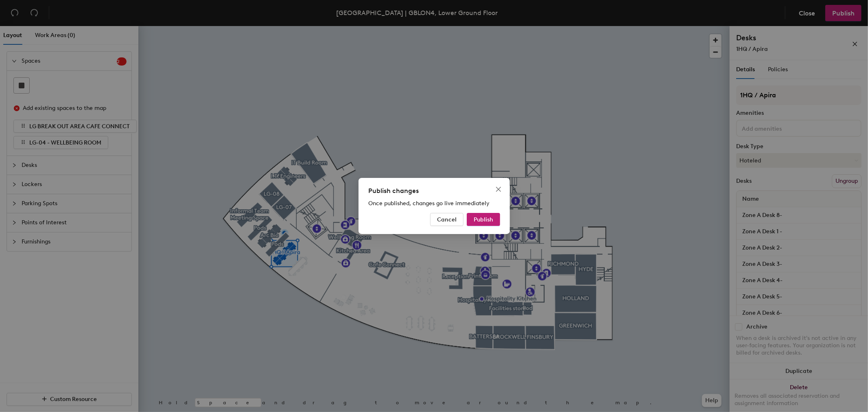 The width and height of the screenshot is (868, 412). What do you see at coordinates (429, 203) in the screenshot?
I see `span: Once published, changes go live immediately` at bounding box center [429, 203].